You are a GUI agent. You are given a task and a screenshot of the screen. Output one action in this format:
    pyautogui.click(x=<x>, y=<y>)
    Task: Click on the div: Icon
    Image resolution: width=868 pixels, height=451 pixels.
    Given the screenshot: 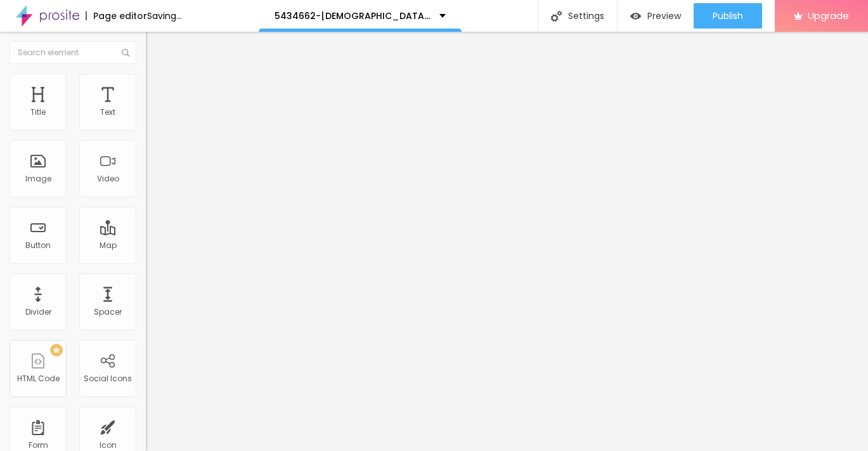 What is the action you would take?
    pyautogui.click(x=108, y=446)
    